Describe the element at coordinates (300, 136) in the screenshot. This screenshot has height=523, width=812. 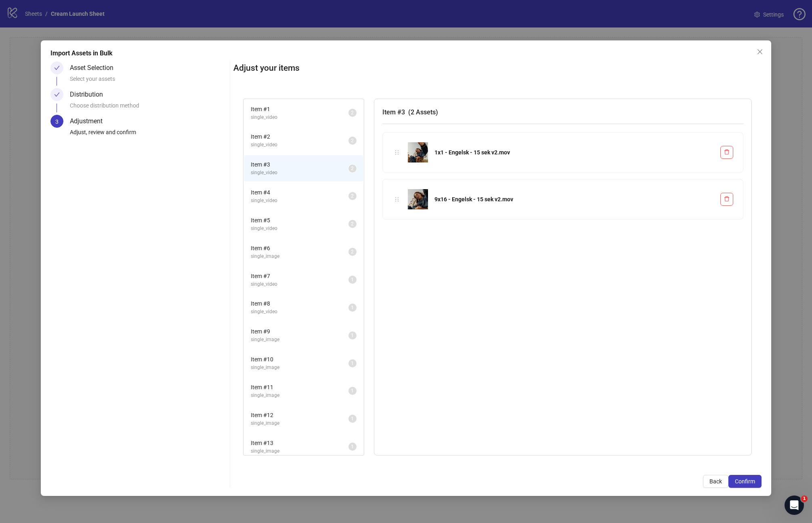
I see `span: Item # 2` at that location.